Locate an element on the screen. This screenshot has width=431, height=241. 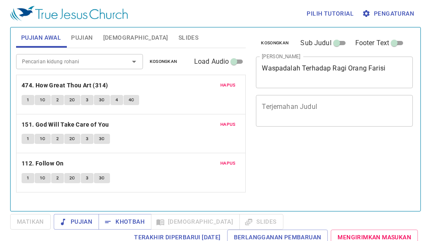
button: 151. God Will Take Care of You is located at coordinates (66, 125).